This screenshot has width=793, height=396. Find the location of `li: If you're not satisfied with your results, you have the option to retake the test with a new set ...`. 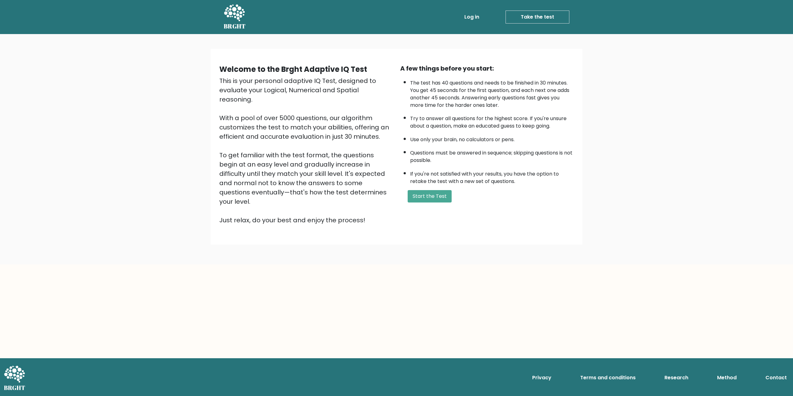

li: If you're not satisfied with your results, you have the option to retake the test with a new set ... is located at coordinates (492, 176).